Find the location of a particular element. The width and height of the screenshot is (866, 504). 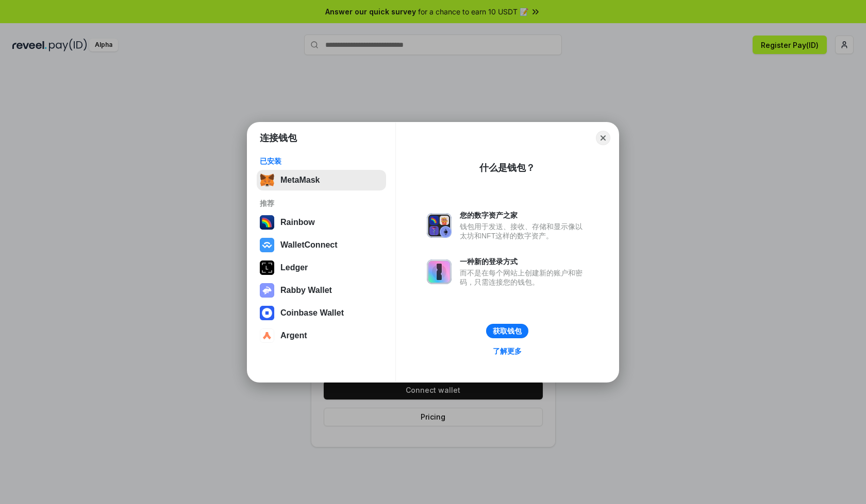

div: WalletConnect is located at coordinates (308, 245).